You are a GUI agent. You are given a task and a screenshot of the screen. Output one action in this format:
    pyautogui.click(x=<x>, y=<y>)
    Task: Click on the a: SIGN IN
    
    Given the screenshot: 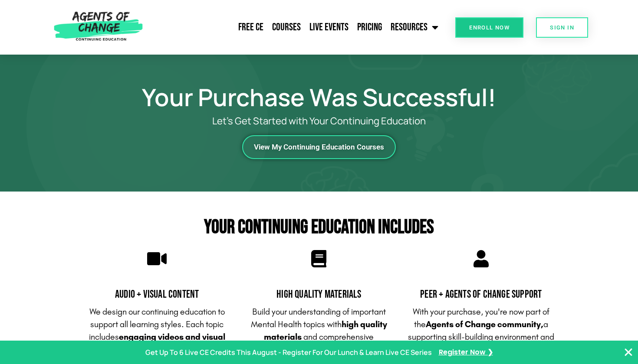 What is the action you would take?
    pyautogui.click(x=562, y=27)
    